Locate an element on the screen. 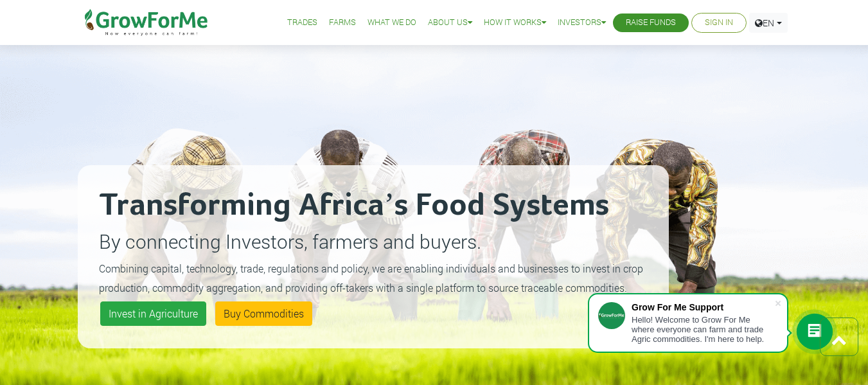 The width and height of the screenshot is (868, 385). a: EN is located at coordinates (768, 22).